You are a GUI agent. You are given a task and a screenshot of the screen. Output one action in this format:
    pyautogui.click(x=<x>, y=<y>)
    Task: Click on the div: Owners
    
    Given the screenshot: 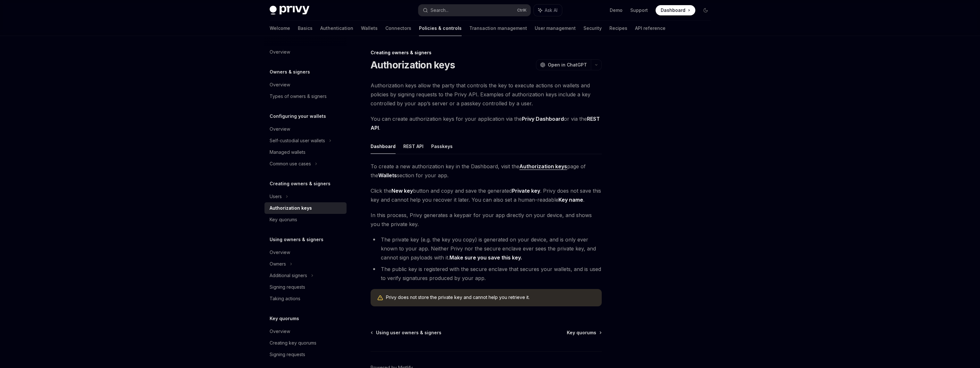 What is the action you would take?
    pyautogui.click(x=278, y=264)
    